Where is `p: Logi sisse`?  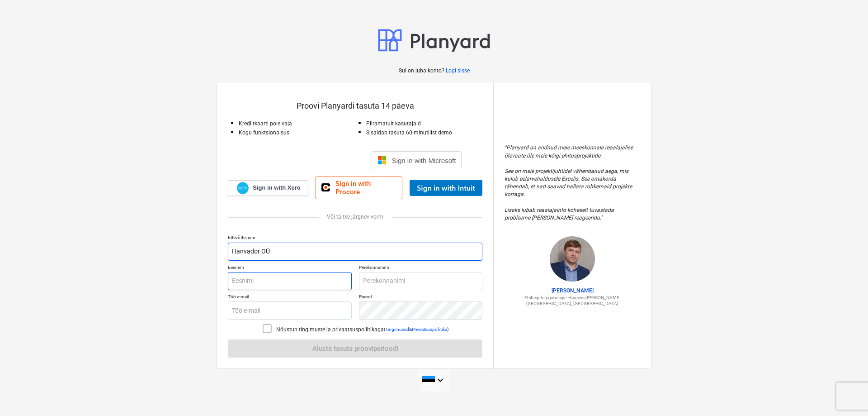
p: Logi sisse is located at coordinates (457, 70).